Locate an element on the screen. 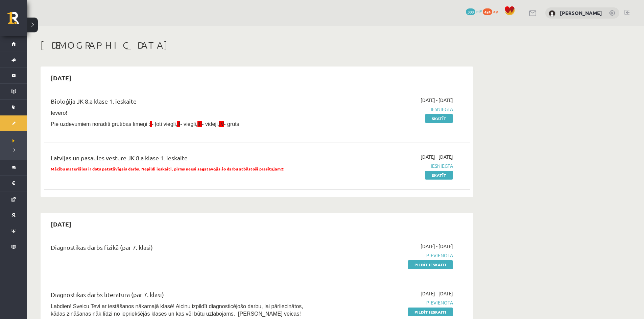  span: IV is located at coordinates (222, 124).